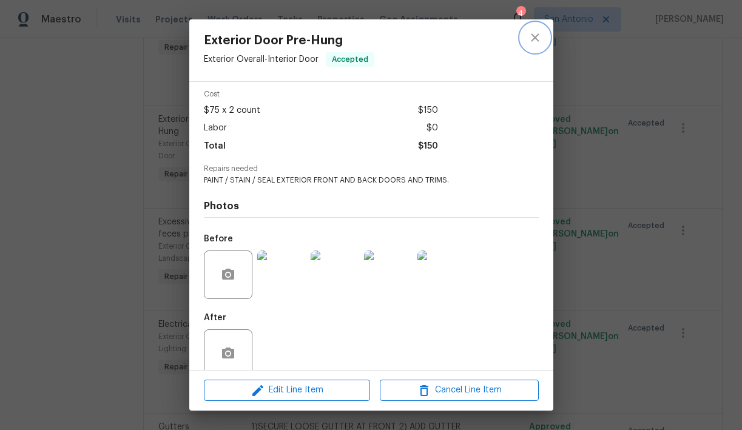 This screenshot has width=742, height=430. I want to click on div: 4, so click(520, 13).